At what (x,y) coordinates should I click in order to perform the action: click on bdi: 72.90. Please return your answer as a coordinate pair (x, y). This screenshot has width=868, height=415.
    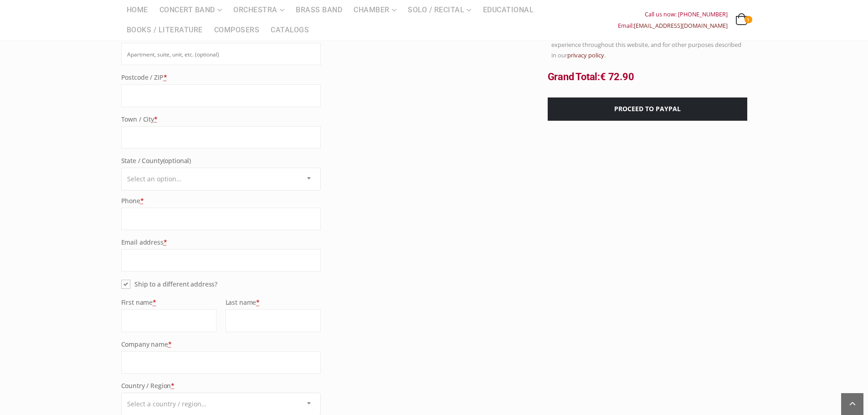
    Looking at the image, I should click on (617, 77).